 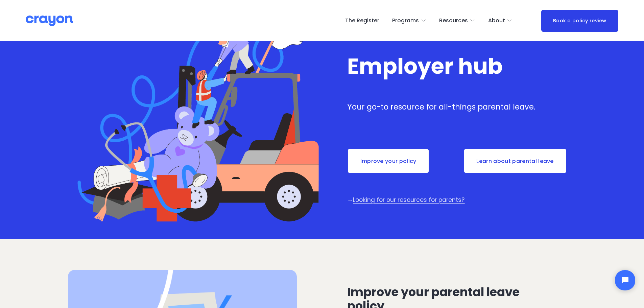 What do you see at coordinates (362, 21) in the screenshot?
I see `a: The Register` at bounding box center [362, 21].